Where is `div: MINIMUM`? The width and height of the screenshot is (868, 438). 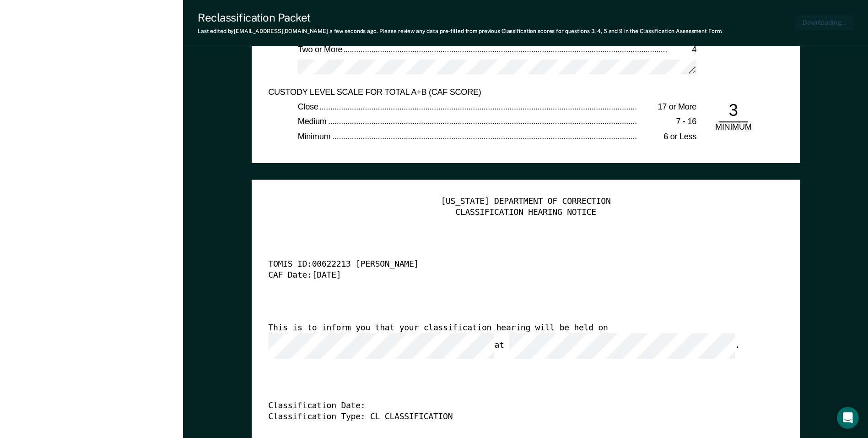 div: MINIMUM is located at coordinates (733, 128).